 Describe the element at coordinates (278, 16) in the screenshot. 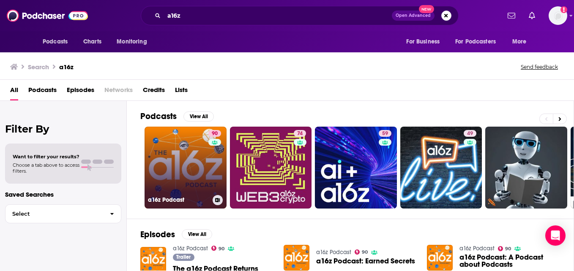

I see `input: Search podcasts, credits, & more...` at that location.